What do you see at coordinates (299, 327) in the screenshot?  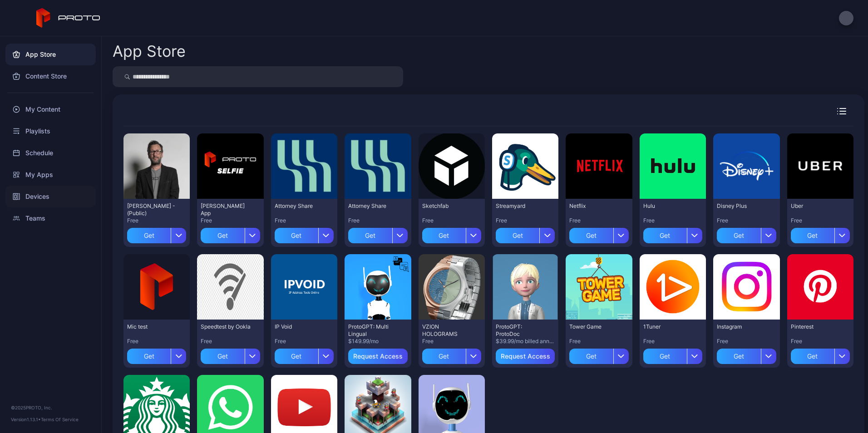 I see `div: IP Void` at bounding box center [299, 327].